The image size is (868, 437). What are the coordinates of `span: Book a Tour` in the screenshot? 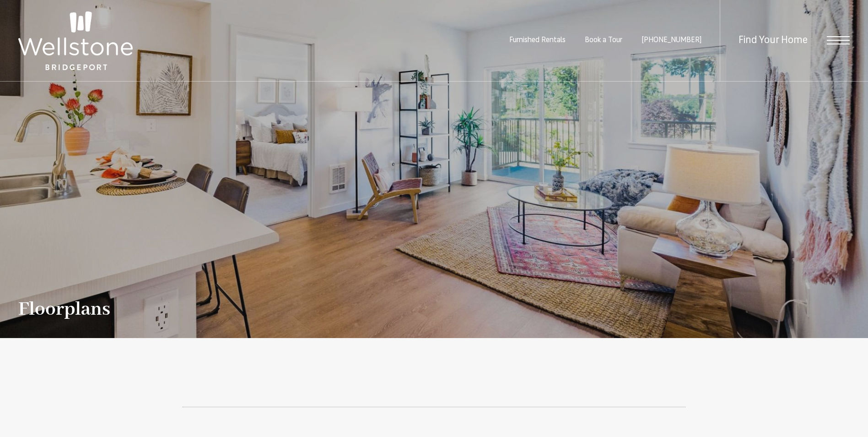 It's located at (604, 41).